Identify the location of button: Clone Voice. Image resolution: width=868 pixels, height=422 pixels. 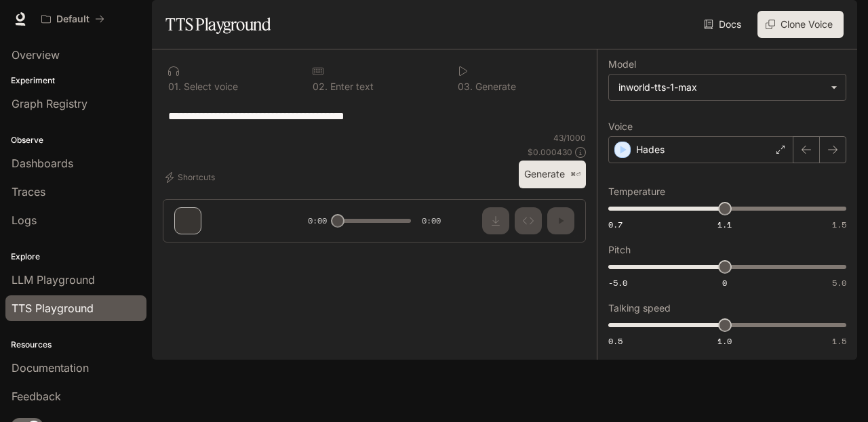
(800, 24).